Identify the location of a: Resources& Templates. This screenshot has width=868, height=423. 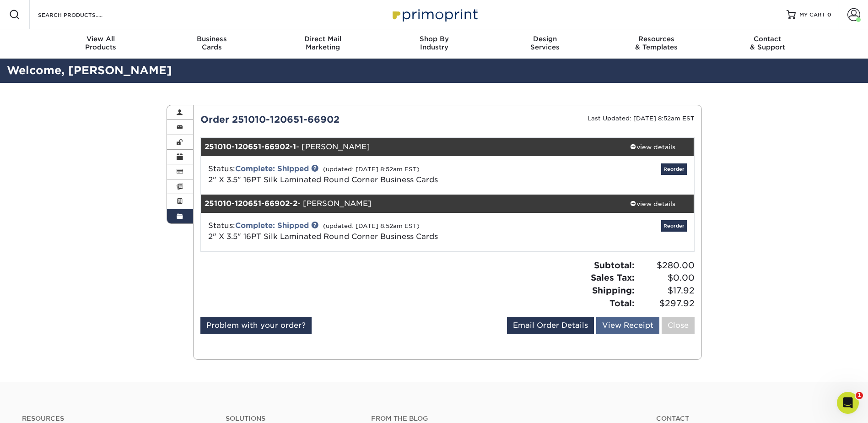
(656, 44).